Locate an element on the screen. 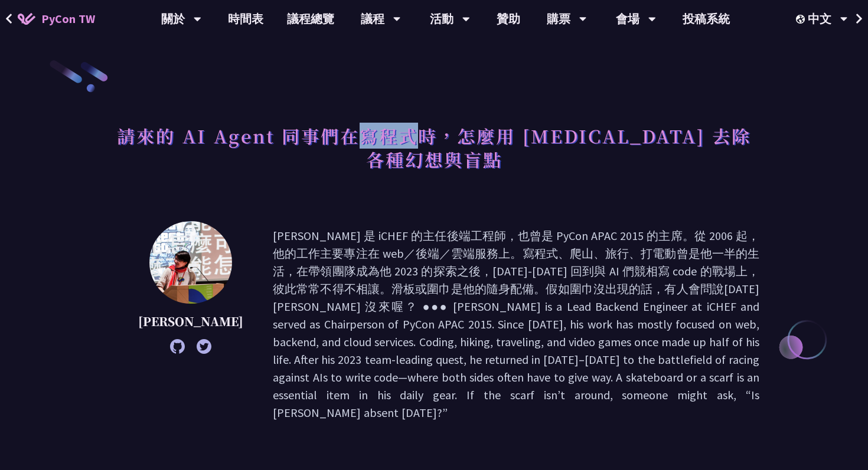 The image size is (868, 470). img: Home icon of PyCon TW 2025 is located at coordinates (27, 19).